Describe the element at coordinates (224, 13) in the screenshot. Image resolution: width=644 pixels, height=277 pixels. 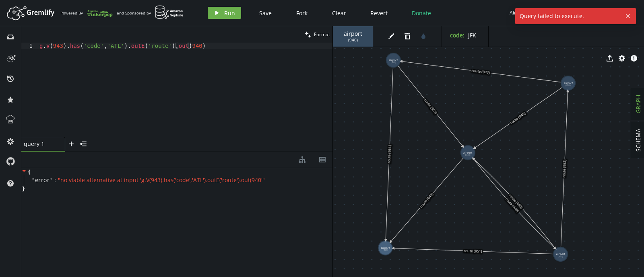
I see `button: Run` at that location.